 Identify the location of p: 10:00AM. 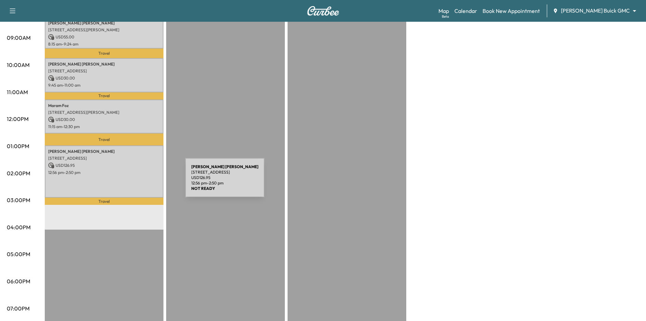
(18, 65).